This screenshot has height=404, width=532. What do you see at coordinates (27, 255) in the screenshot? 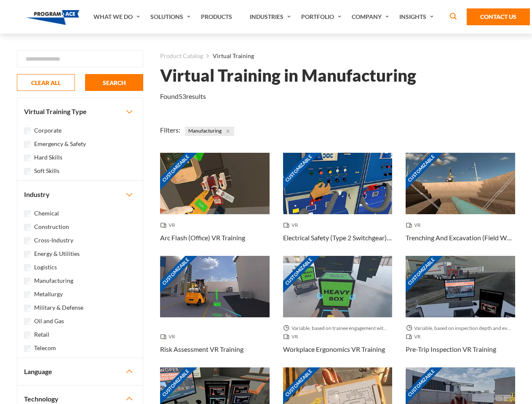
I see `input: Energy & Utilities` at bounding box center [27, 255].